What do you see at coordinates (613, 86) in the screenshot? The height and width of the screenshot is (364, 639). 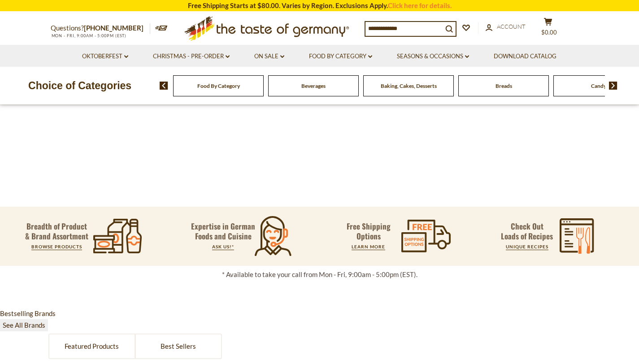 I see `img: next arrow` at bounding box center [613, 86].